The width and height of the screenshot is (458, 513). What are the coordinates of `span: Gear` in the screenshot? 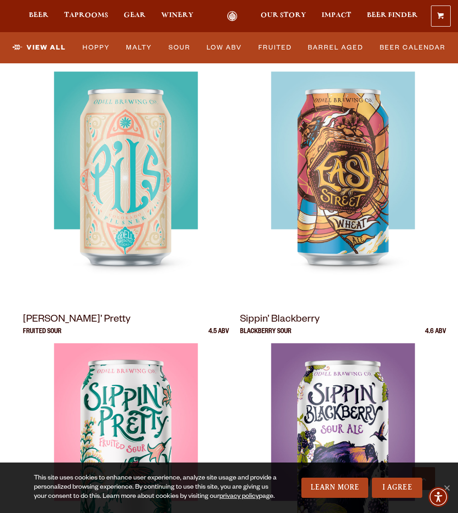 It's located at (135, 15).